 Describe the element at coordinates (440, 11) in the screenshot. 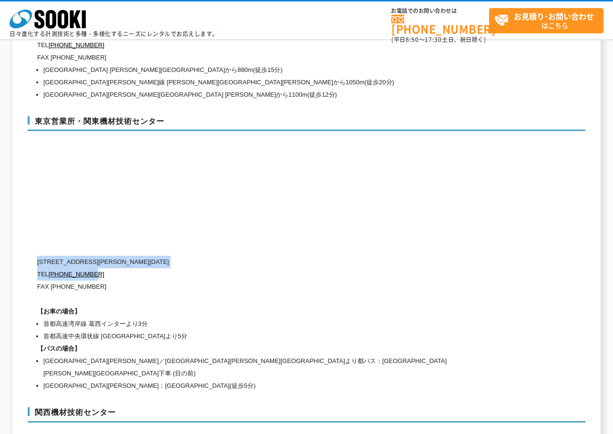

I see `span: お電話でのお問い合わせは` at that location.